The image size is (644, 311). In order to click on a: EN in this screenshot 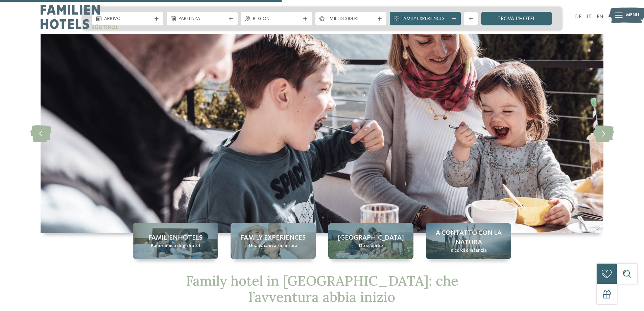, I will do `click(600, 17)`.